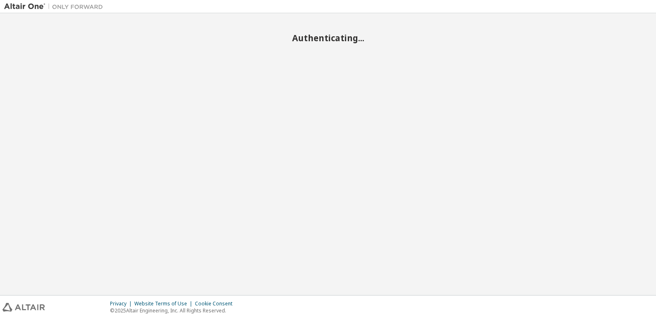 This screenshot has height=319, width=656. I want to click on p: © 2025 Altair Engineering, Inc. All Rights Reserved., so click(173, 310).